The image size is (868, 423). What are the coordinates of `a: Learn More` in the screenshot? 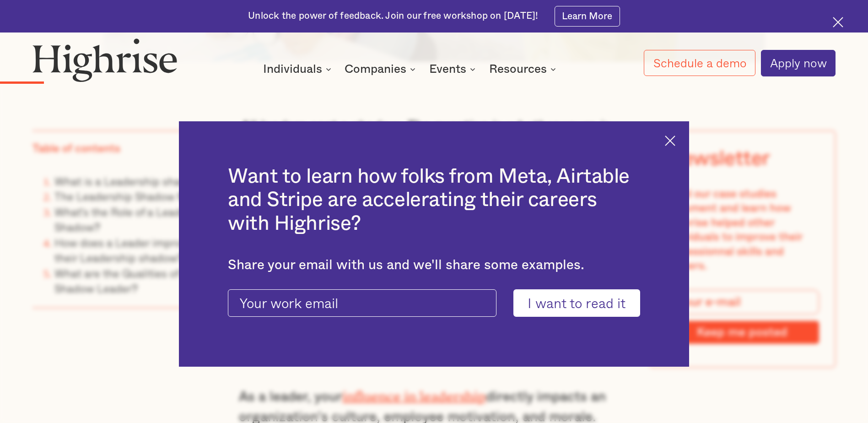 It's located at (587, 16).